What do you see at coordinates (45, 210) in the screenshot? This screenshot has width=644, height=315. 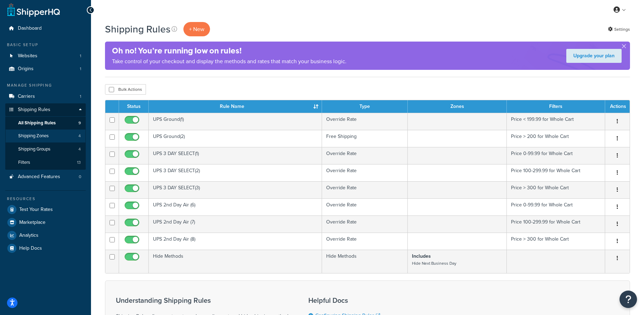 I see `a: Test Your Rates` at bounding box center [45, 210].